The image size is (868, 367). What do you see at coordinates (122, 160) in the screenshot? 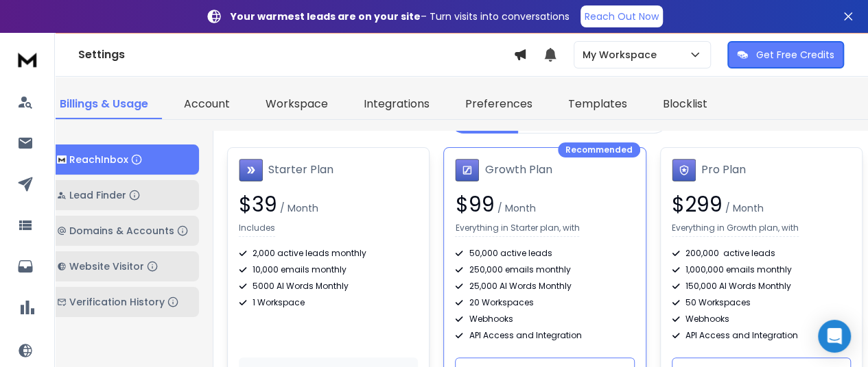
I see `button: ReachInbox` at bounding box center [122, 160].